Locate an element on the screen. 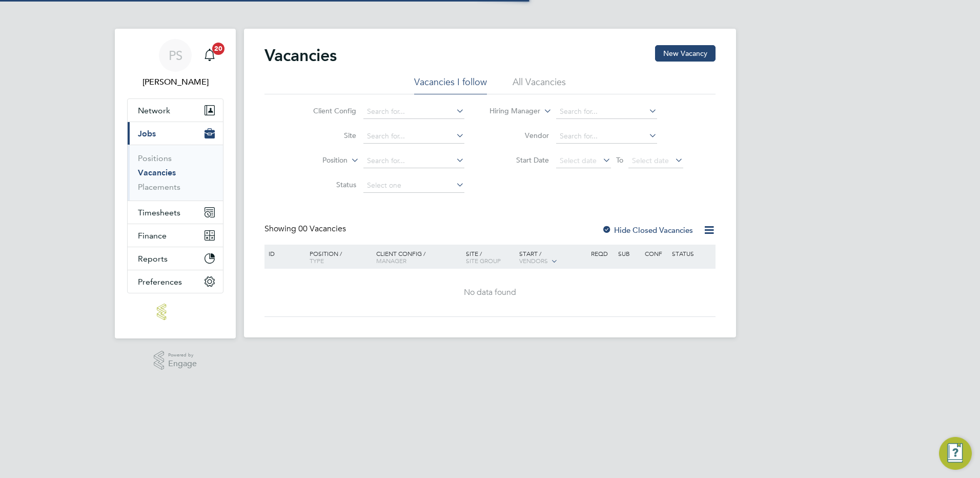  span: Engage is located at coordinates (182, 364).